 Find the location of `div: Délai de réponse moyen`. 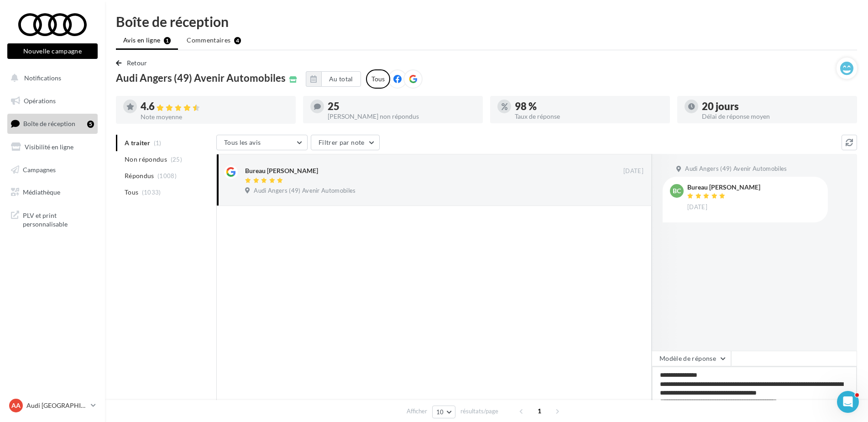

div: Délai de réponse moyen is located at coordinates (776, 116).